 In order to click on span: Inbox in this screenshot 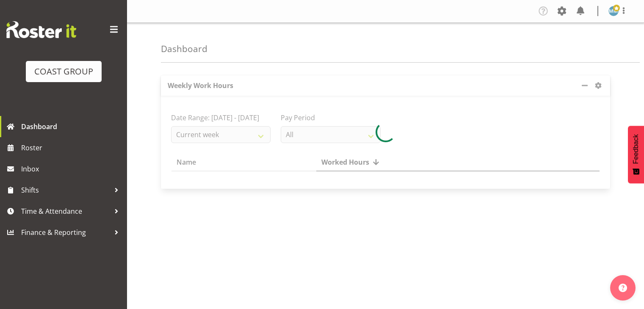, I will do `click(72, 169)`.